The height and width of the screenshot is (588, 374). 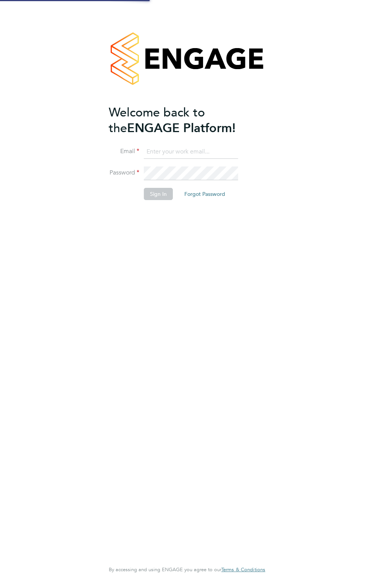 What do you see at coordinates (191, 152) in the screenshot?
I see `input: Enter your work email...` at bounding box center [191, 152].